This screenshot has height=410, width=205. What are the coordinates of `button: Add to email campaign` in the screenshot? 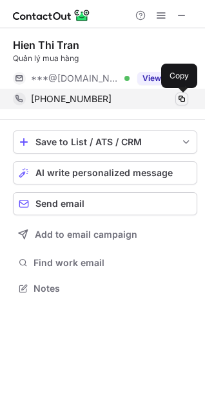 It's located at (105, 235).